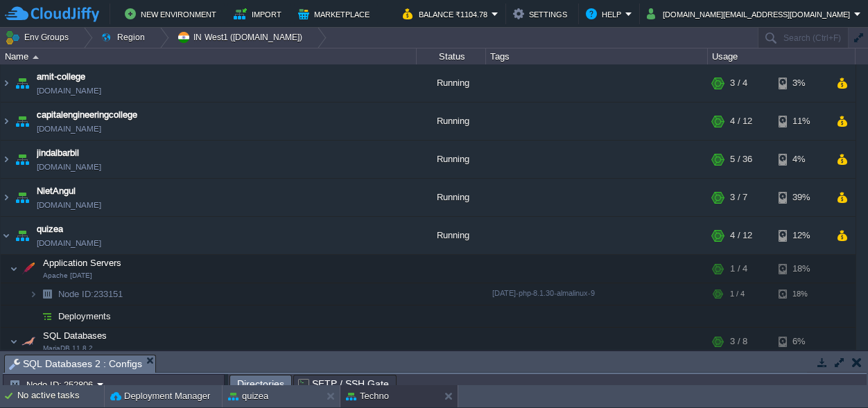  Describe the element at coordinates (75, 335) in the screenshot. I see `a: SQL DatabasesMariaDB 11.8.2` at that location.